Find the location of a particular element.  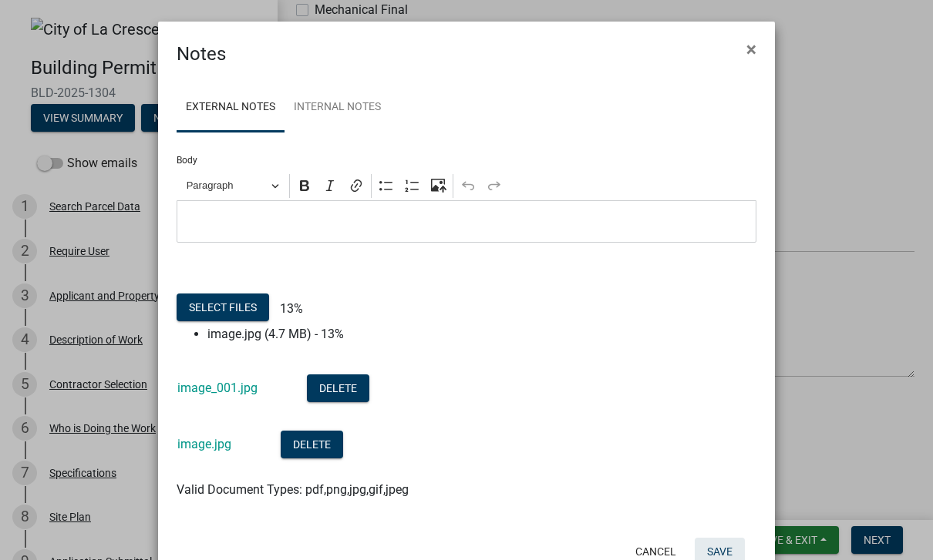

div: Editor editing area: main. Press ⌥0 for help. is located at coordinates (467, 221).